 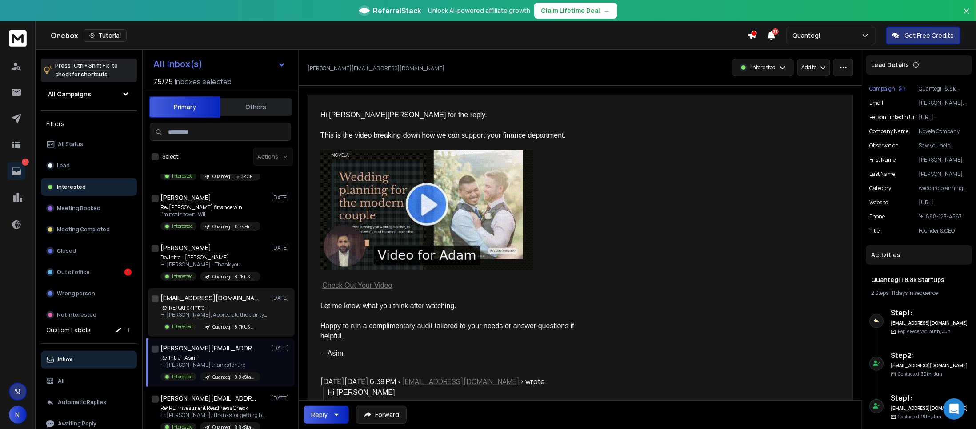 What do you see at coordinates (83, 230) in the screenshot?
I see `p: Meeting Completed` at bounding box center [83, 230].